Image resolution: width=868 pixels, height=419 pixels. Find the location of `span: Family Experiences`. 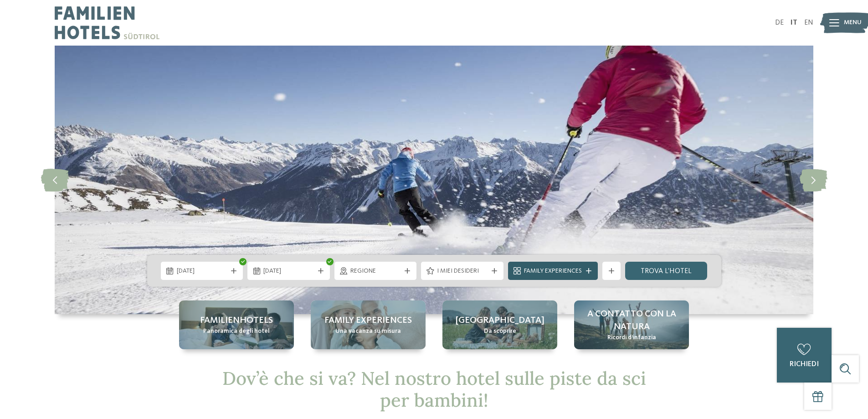

span: Family Experiences is located at coordinates (553, 271).